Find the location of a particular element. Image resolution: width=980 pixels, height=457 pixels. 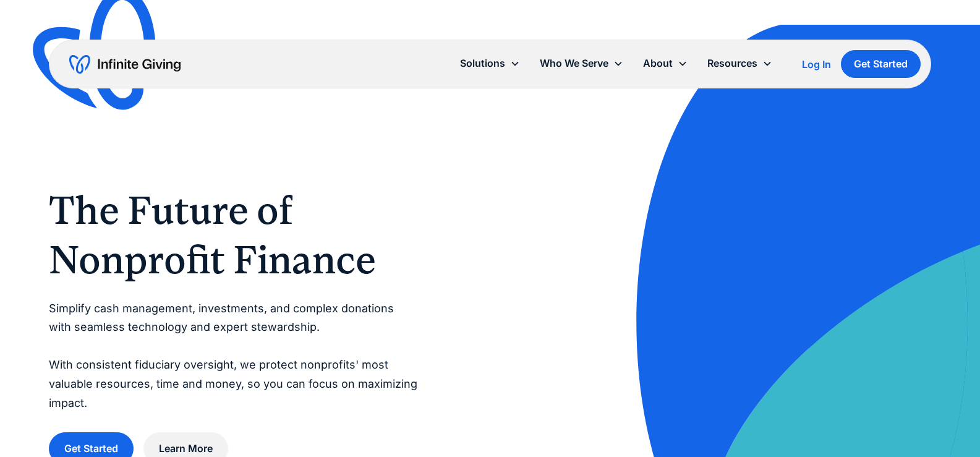

h1: The Future of Nonprofit Finance is located at coordinates (234, 235).